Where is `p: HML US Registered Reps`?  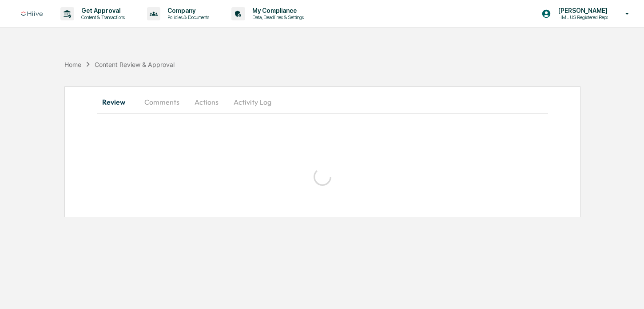 p: HML US Registered Reps is located at coordinates (582, 17).